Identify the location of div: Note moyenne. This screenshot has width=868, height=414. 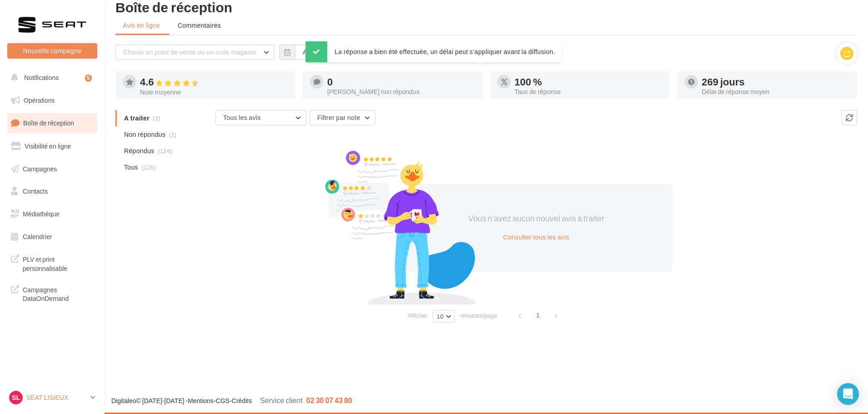
(214, 92).